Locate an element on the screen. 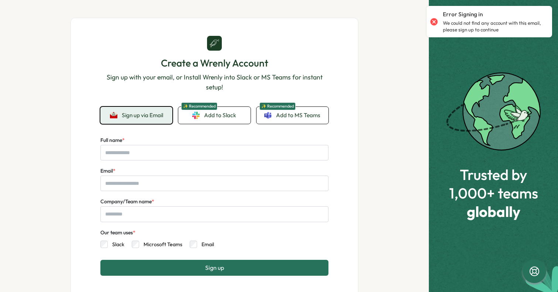  p: Error Signing in is located at coordinates (463, 14).